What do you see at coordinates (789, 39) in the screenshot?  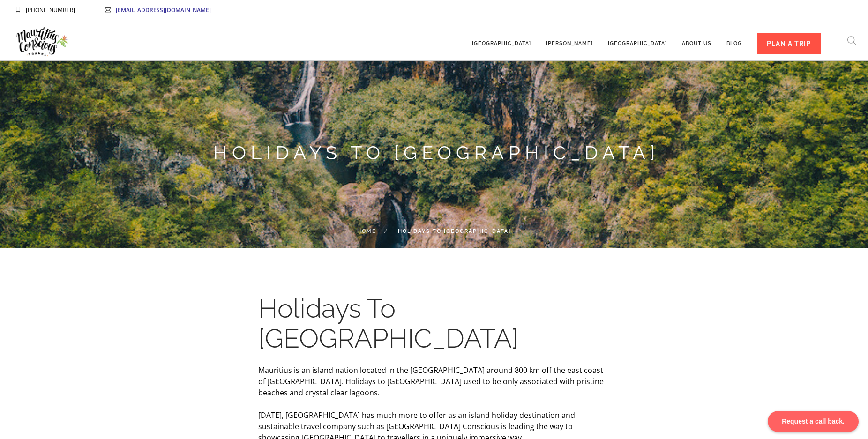 I see `a: PLAN A TRIP` at bounding box center [789, 39].